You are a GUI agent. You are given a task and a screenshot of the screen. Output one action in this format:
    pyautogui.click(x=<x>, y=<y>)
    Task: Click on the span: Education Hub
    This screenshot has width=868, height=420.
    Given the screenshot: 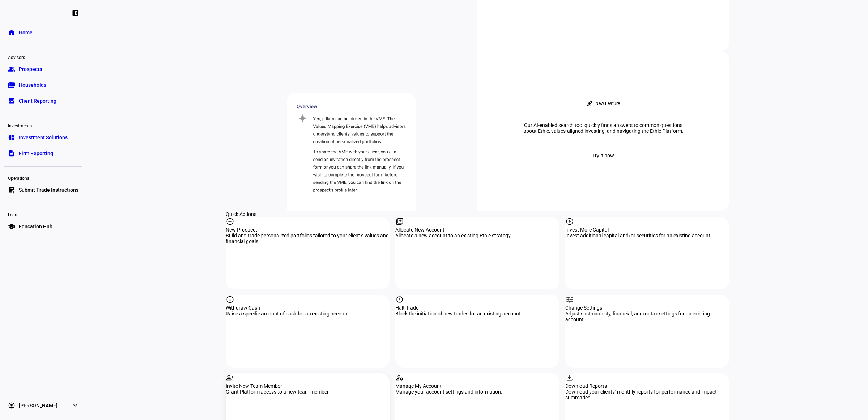 What is the action you would take?
    pyautogui.click(x=35, y=227)
    